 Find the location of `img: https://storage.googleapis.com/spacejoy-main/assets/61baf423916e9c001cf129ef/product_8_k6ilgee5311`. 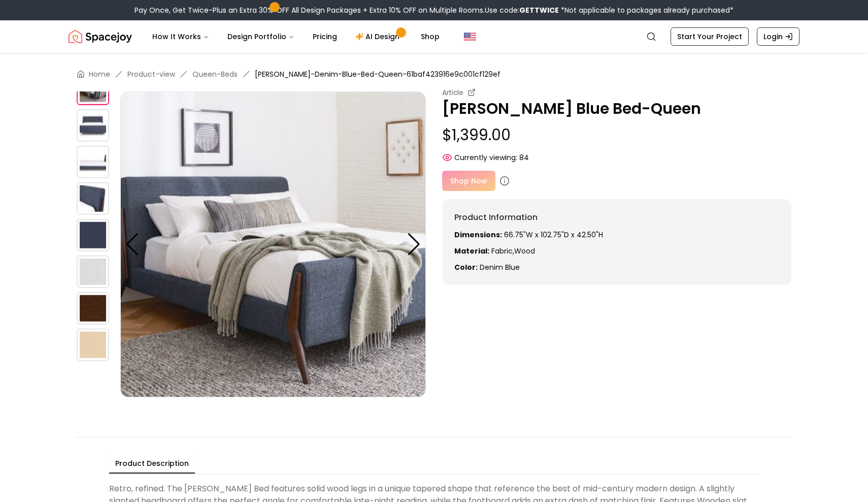

img: https://storage.googleapis.com/spacejoy-main/assets/61baf423916e9c001cf129ef/product_8_k6ilgee5311 is located at coordinates (93, 272).